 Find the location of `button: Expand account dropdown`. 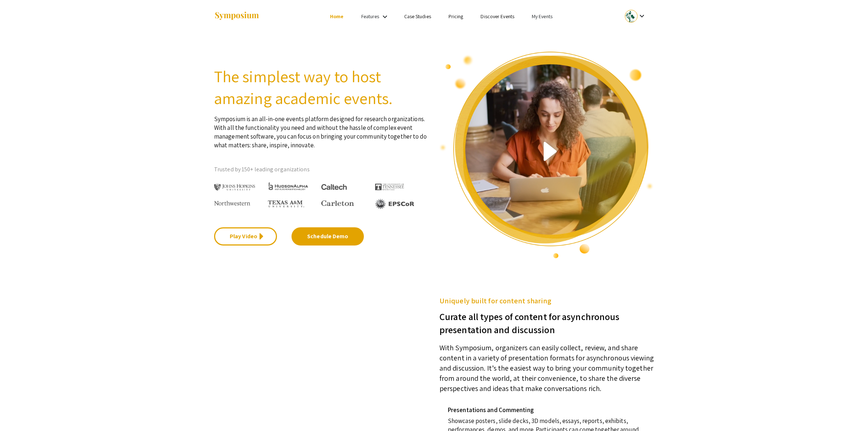

button: Expand account dropdown is located at coordinates (636, 16).